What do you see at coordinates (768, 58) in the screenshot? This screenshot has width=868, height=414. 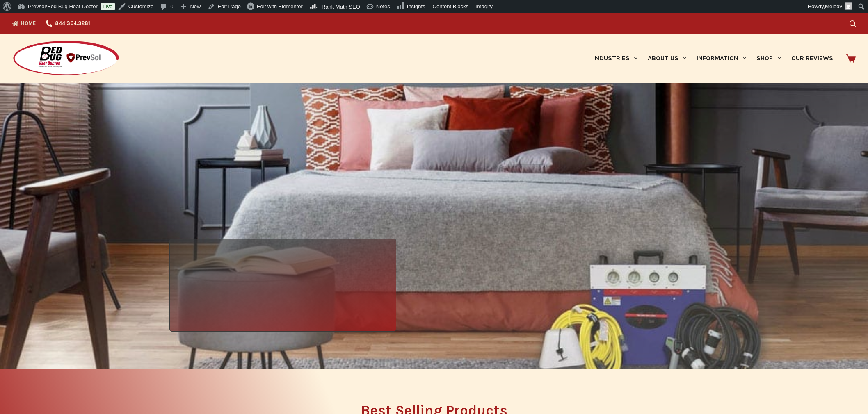 I see `a: Shop` at bounding box center [768, 58].